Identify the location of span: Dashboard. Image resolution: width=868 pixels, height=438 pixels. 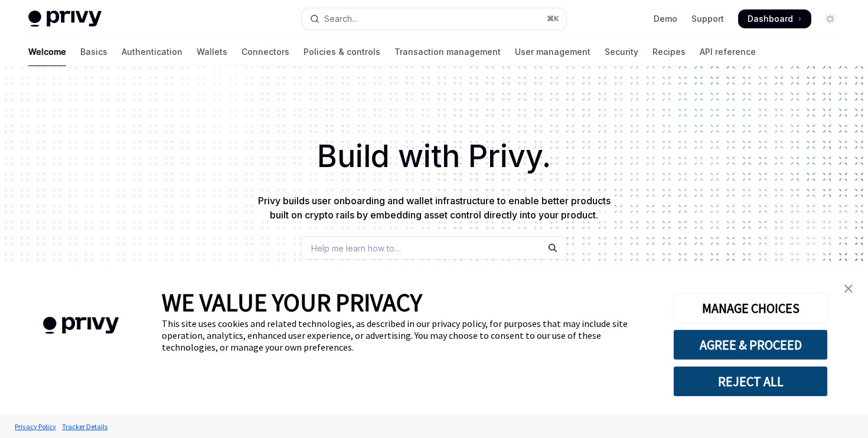
(770, 19).